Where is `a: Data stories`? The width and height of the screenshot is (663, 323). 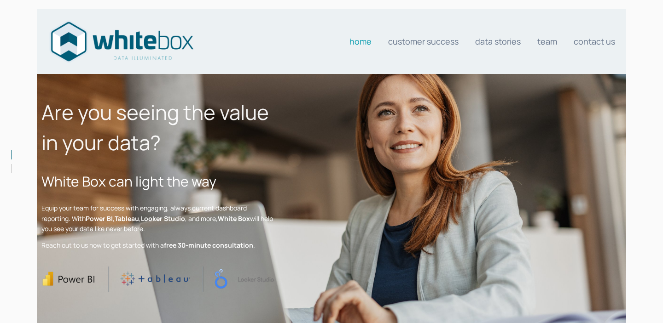
a: Data stories is located at coordinates (497, 41).